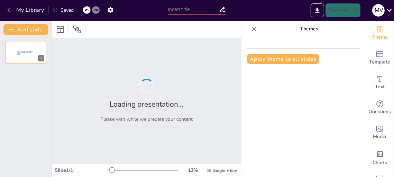 Image resolution: width=394 pixels, height=177 pixels. Describe the element at coordinates (26, 30) in the screenshot. I see `button: Add slide` at that location.